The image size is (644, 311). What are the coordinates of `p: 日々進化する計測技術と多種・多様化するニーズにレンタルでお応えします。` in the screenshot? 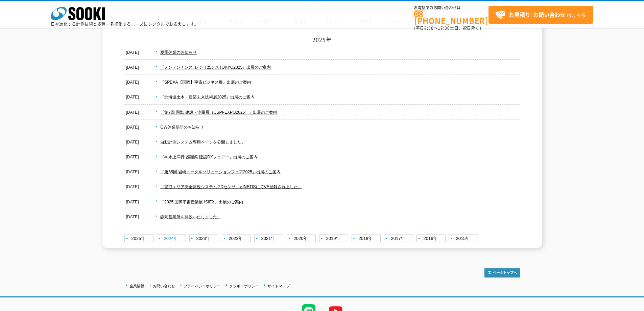 It's located at (125, 24).